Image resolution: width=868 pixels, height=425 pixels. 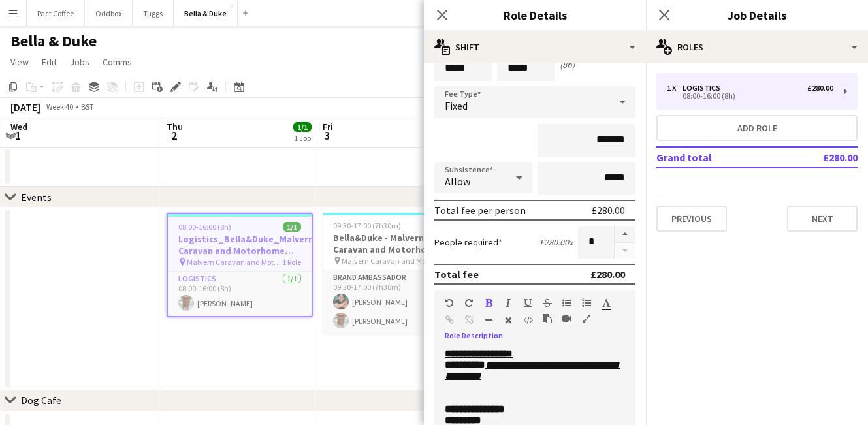 I want to click on button: Italic, so click(x=508, y=303).